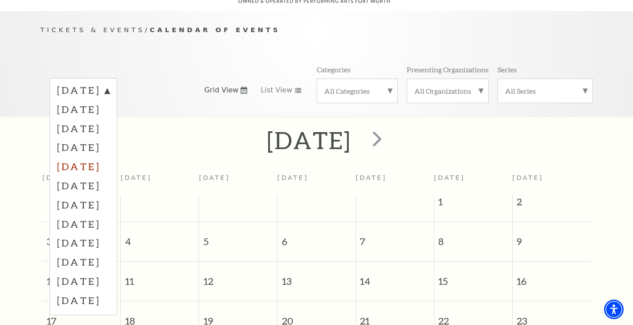 This screenshot has height=325, width=633. What do you see at coordinates (276, 90) in the screenshot?
I see `span: List View` at bounding box center [276, 90].